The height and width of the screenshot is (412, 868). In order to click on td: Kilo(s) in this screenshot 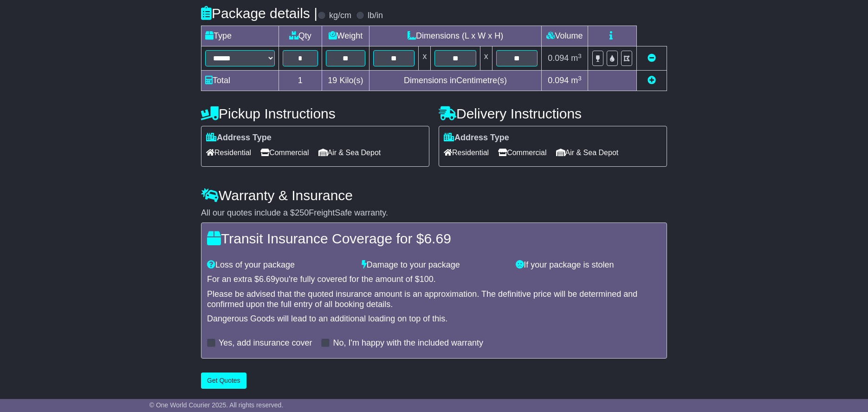, I will do `click(346, 81)`.